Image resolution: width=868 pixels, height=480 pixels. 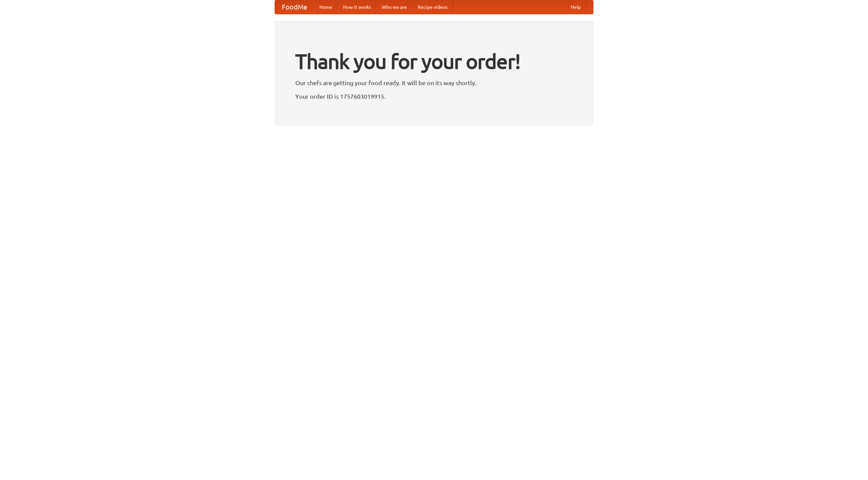 I want to click on h1: Thank you for your order!, so click(x=434, y=62).